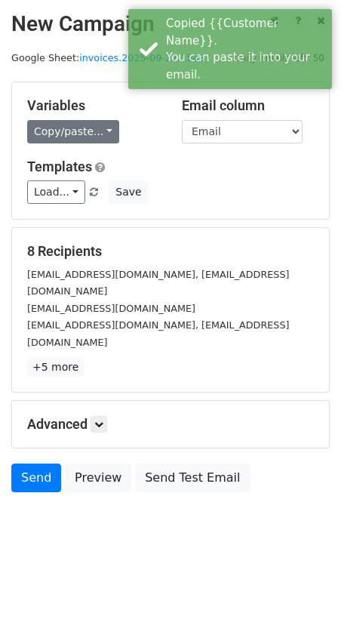 The image size is (341, 644). What do you see at coordinates (170, 251) in the screenshot?
I see `h5: 8 Recipients` at bounding box center [170, 251].